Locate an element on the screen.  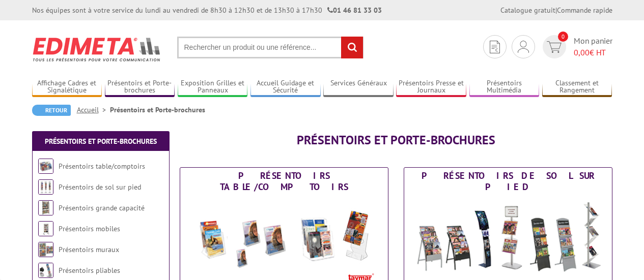
div: Nos équipes sont à votre service du lundi au vendredi de 8h30 à 12h30 et de 13h30 à 17h30 is located at coordinates (207, 10).